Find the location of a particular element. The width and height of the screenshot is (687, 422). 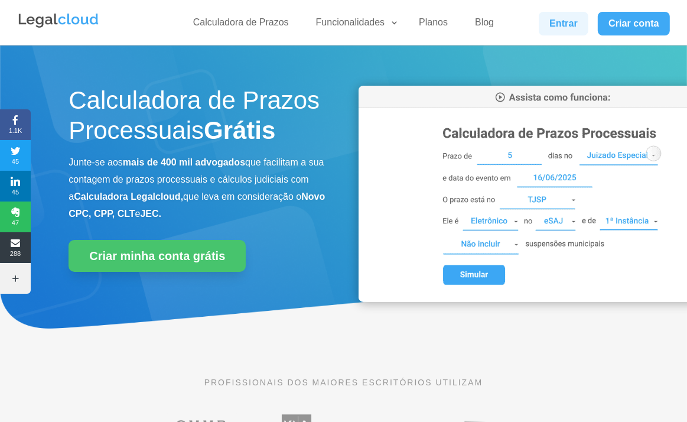

a: Funcionalidades is located at coordinates (354, 25).